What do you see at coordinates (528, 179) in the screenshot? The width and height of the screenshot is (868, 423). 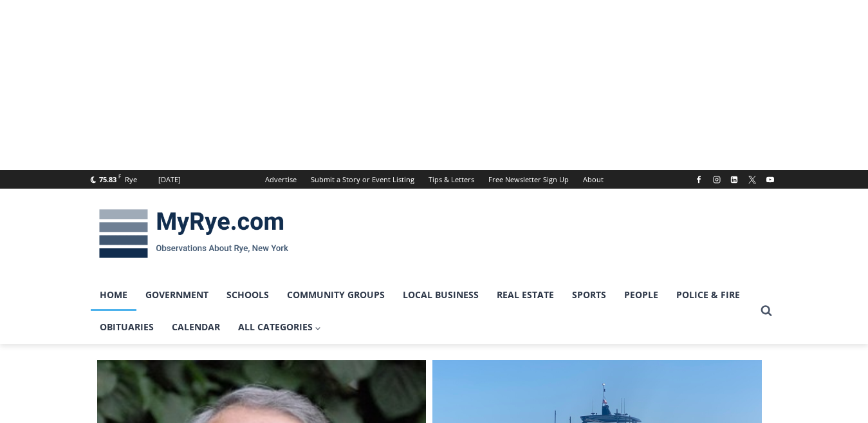 I see `a: Free Newsletter Sign Up` at bounding box center [528, 179].